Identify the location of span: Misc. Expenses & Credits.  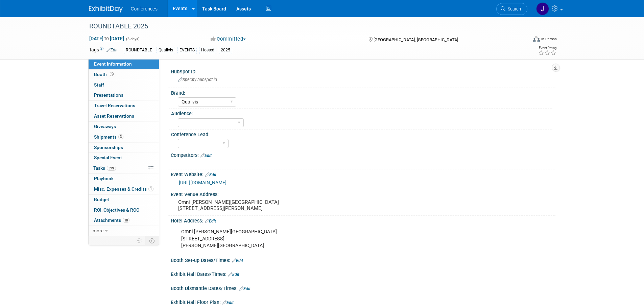
(124, 189).